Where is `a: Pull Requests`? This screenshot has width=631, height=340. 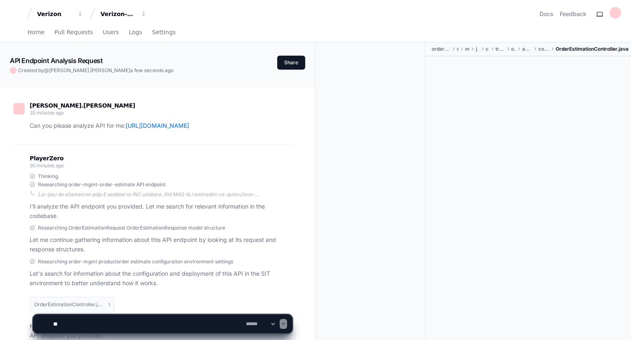
a: Pull Requests is located at coordinates (73, 33).